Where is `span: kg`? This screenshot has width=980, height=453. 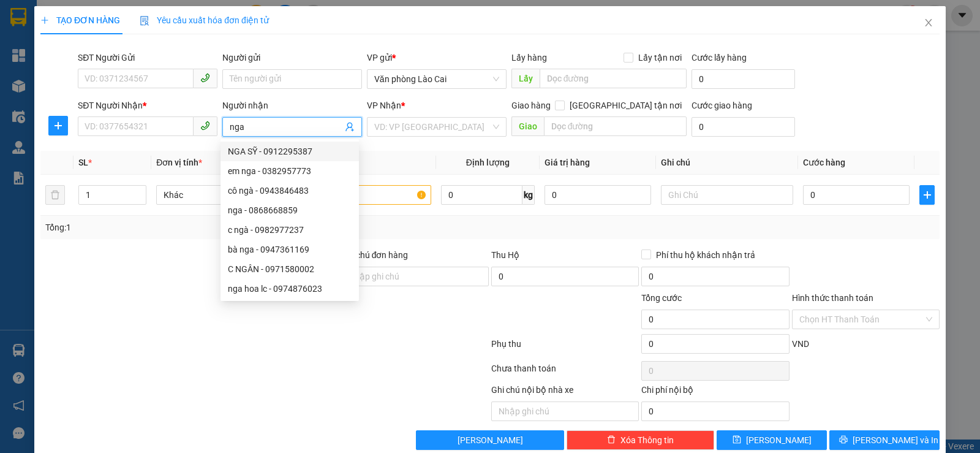
span: kg is located at coordinates (529, 195).